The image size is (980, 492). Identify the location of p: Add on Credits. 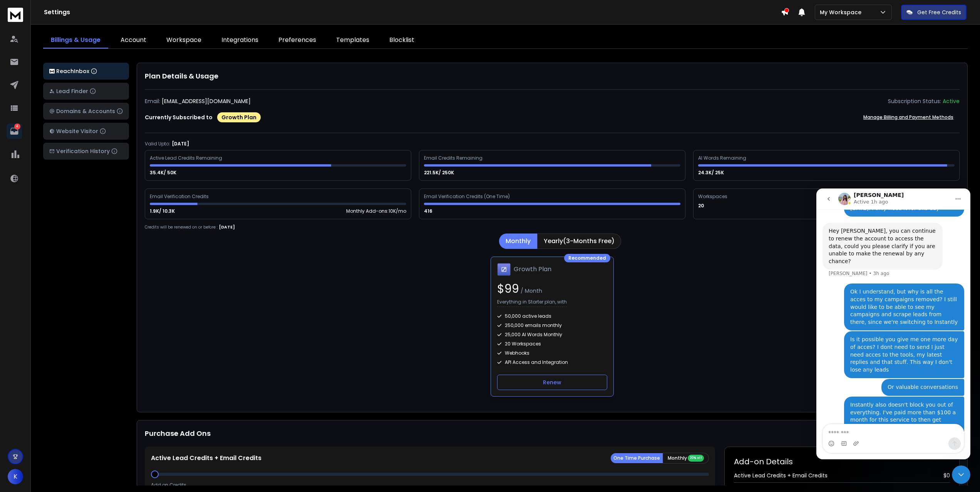
(169, 485).